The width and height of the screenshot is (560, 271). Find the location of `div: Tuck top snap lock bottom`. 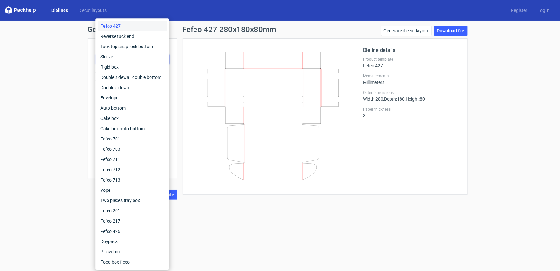

div: Tuck top snap lock bottom is located at coordinates (132, 47).